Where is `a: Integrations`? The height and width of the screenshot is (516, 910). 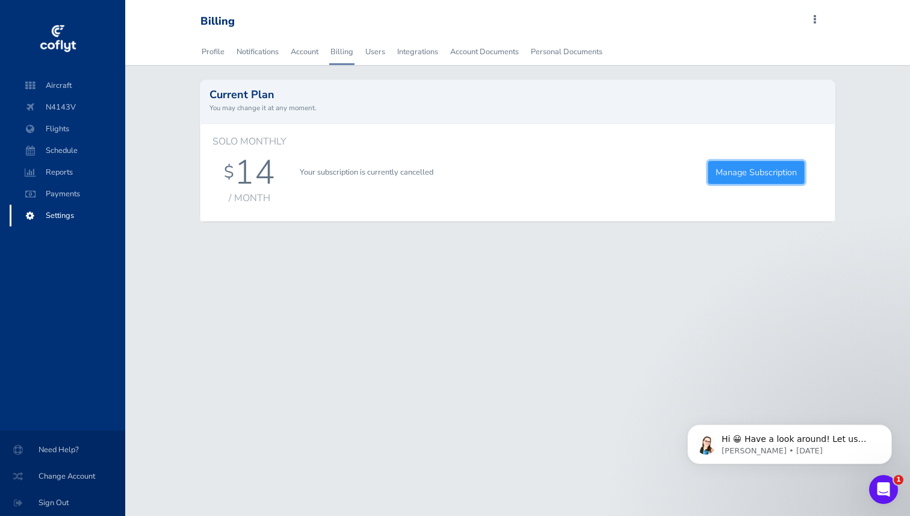
a: Integrations is located at coordinates (418, 52).